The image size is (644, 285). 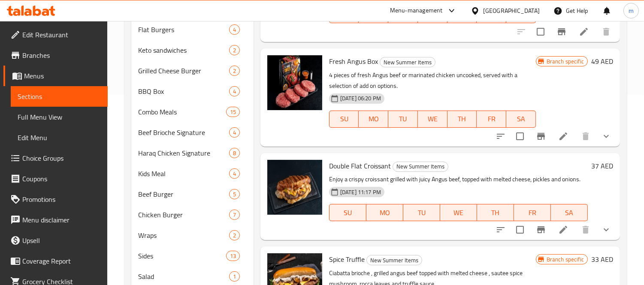 What do you see at coordinates (61, 158) in the screenshot?
I see `span: Choice Groups` at bounding box center [61, 158].